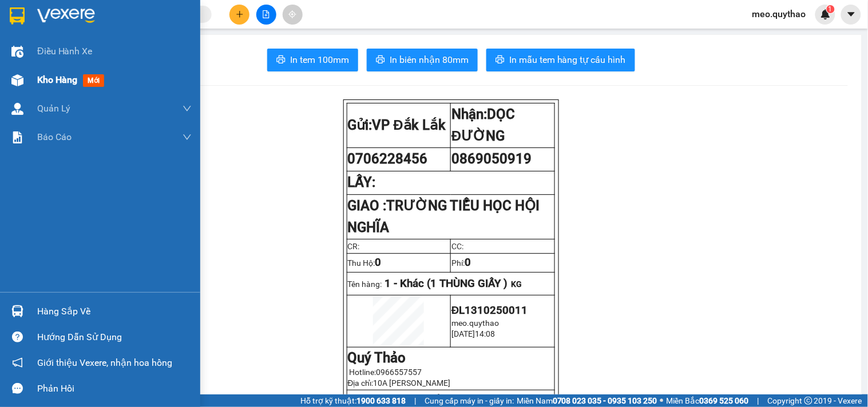 This screenshot has height=407, width=868. Describe the element at coordinates (18, 17) in the screenshot. I see `span: Gửi:` at that location.